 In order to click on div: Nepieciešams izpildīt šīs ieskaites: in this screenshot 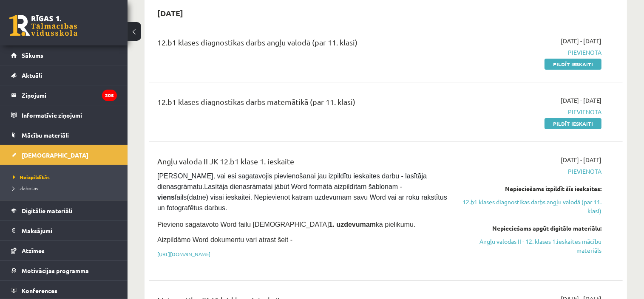, I will do `click(532, 188)`.